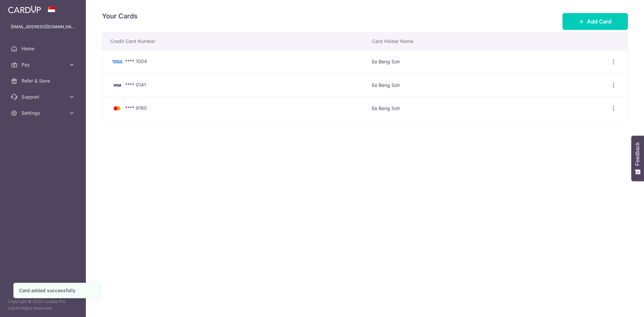 This screenshot has height=317, width=644. Describe the element at coordinates (235, 41) in the screenshot. I see `th: Credit Card Number` at that location.